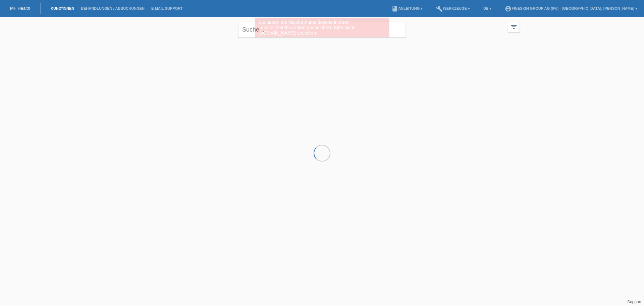  I want to click on a: Kund*innen, so click(62, 9).